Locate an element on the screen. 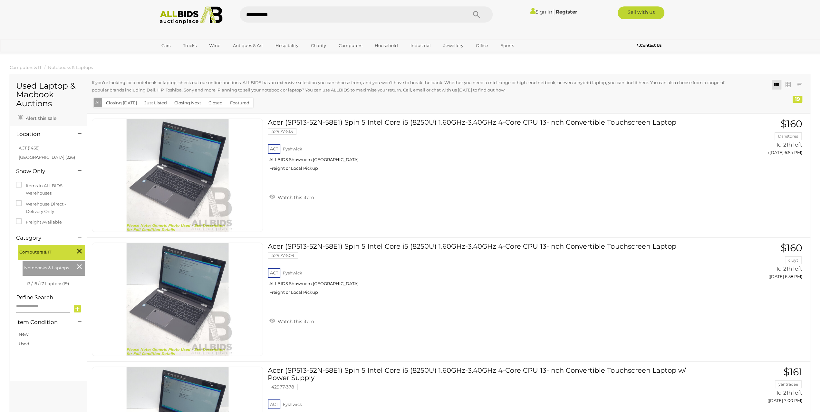  a: i3 / i5 / i7 Laptops(19) is located at coordinates (48, 284).